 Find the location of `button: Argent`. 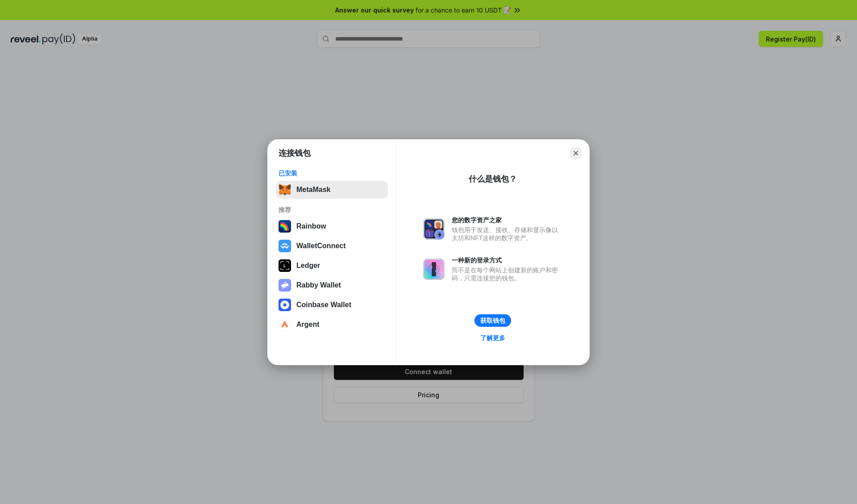

button: Argent is located at coordinates (332, 324).